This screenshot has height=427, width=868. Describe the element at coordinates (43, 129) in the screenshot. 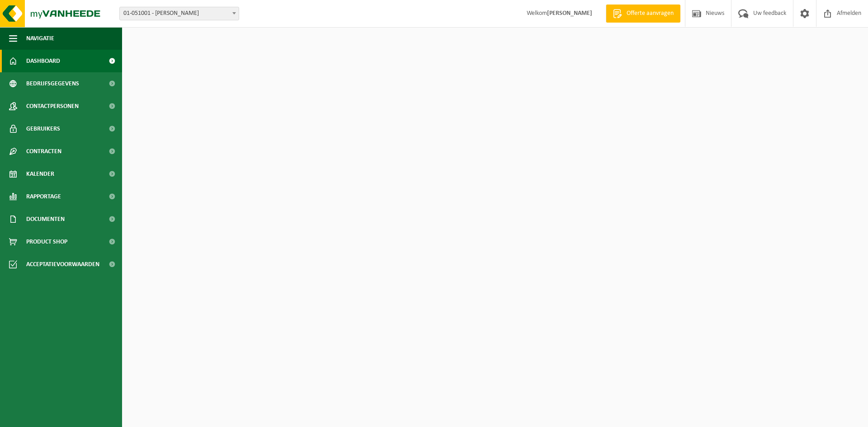

I see `span: Gebruikers` at that location.